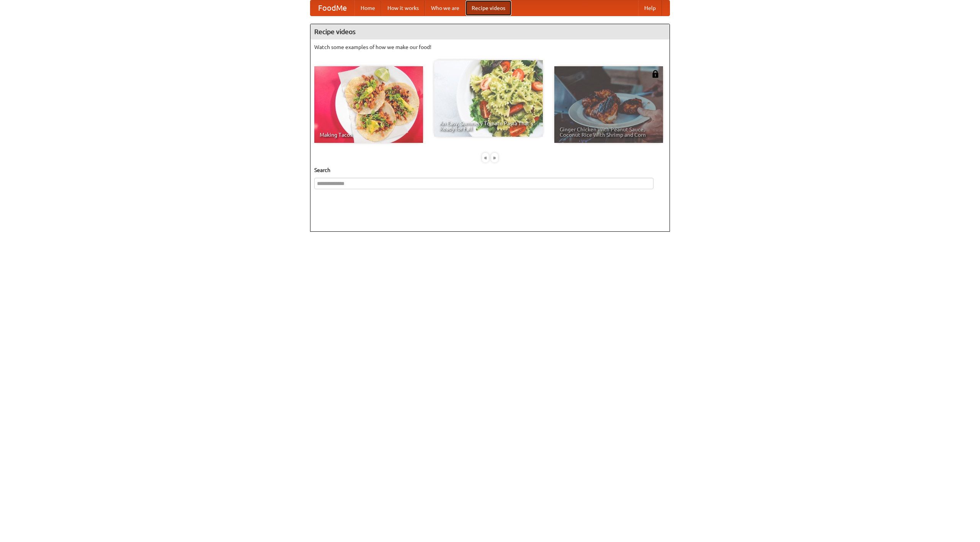 The width and height of the screenshot is (980, 542). I want to click on a: Making Tacos, so click(369, 105).